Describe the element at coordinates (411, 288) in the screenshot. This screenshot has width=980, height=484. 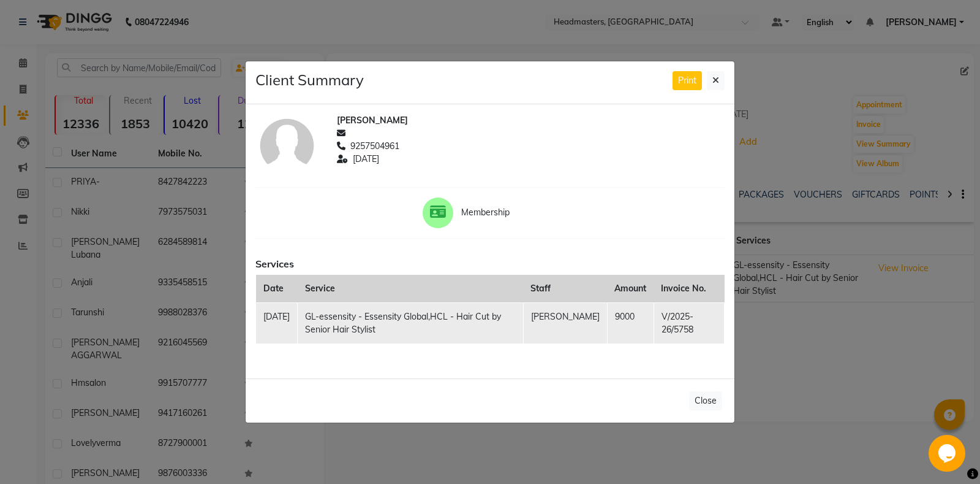
I see `th: Service` at that location.